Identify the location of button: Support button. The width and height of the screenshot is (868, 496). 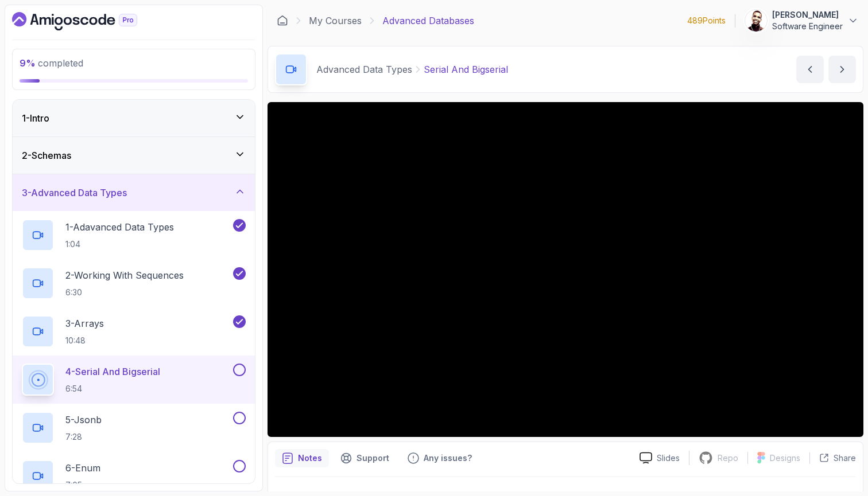
(364, 458).